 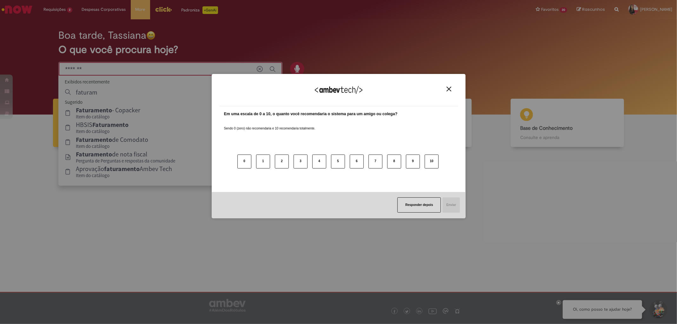 I want to click on button: Close, so click(x=449, y=89).